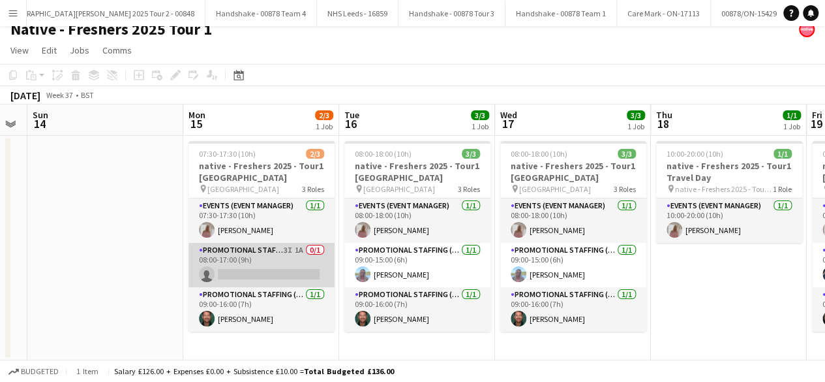  What do you see at coordinates (33, 371) in the screenshot?
I see `button: Budgeted` at bounding box center [33, 371].